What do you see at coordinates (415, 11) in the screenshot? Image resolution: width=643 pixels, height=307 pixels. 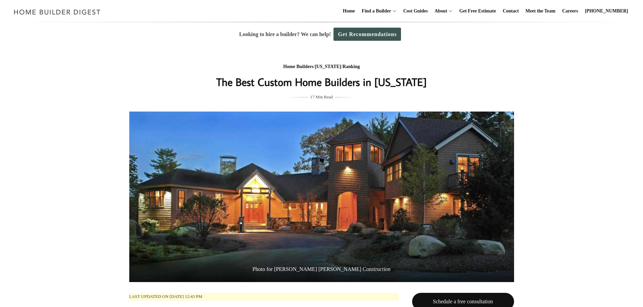 I see `a: Cost Guides` at bounding box center [415, 11].